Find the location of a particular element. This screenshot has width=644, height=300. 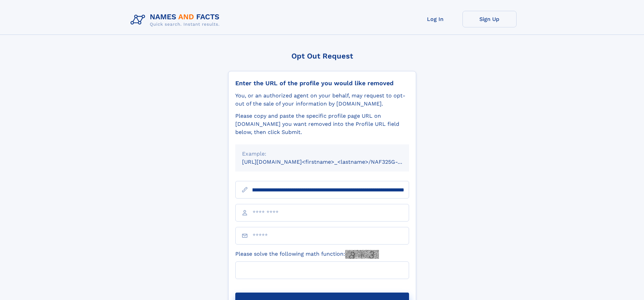

div: Example: is located at coordinates (322, 154).